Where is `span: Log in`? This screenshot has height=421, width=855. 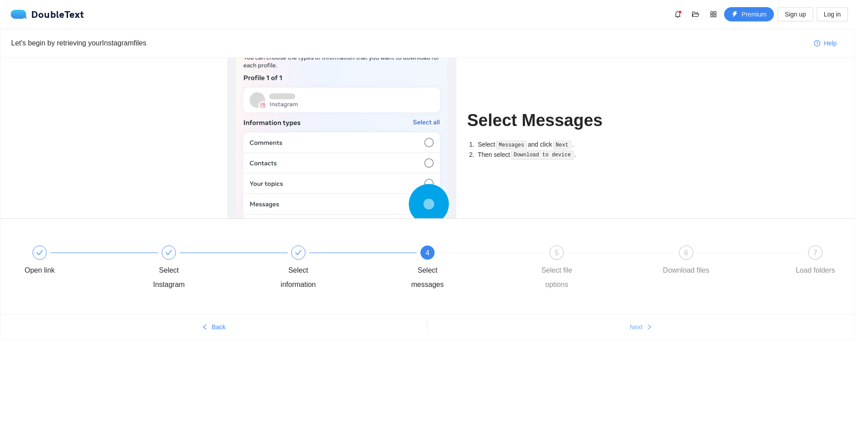 span: Log in is located at coordinates (832, 14).